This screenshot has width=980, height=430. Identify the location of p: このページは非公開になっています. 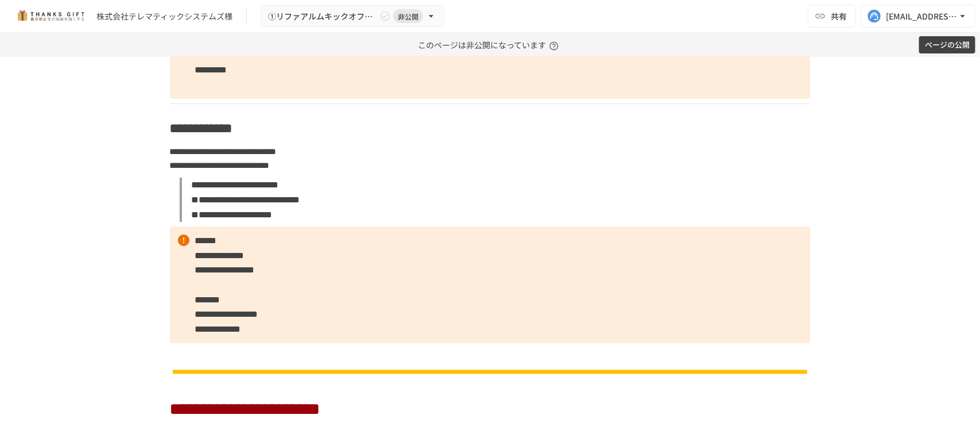
(490, 45).